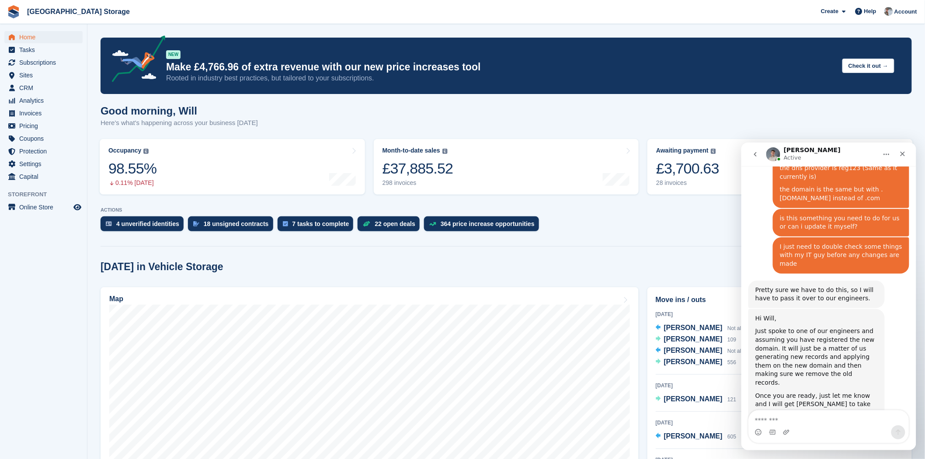  Describe the element at coordinates (47, 195) in the screenshot. I see `span: Storefront` at that location.